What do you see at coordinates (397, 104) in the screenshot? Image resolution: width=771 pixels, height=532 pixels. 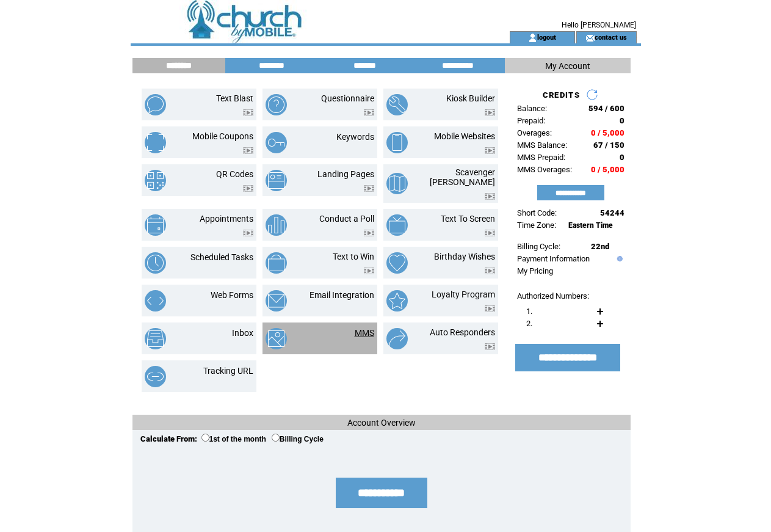 I see `img: kiosk-builder.png` at bounding box center [397, 104].